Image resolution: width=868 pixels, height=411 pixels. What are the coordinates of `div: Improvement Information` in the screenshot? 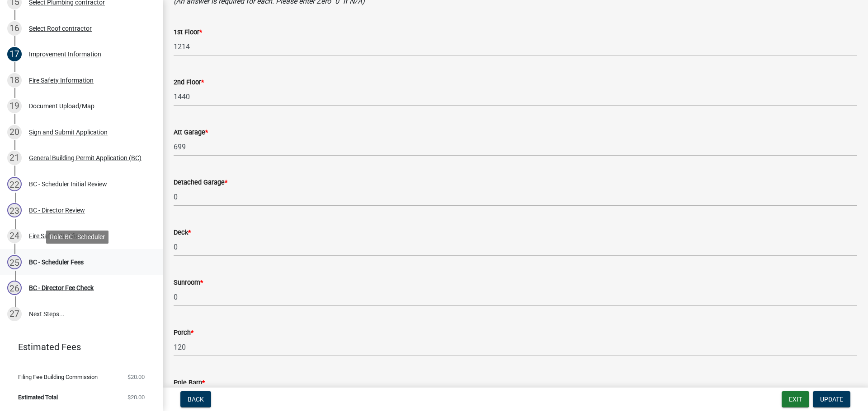 It's located at (65, 54).